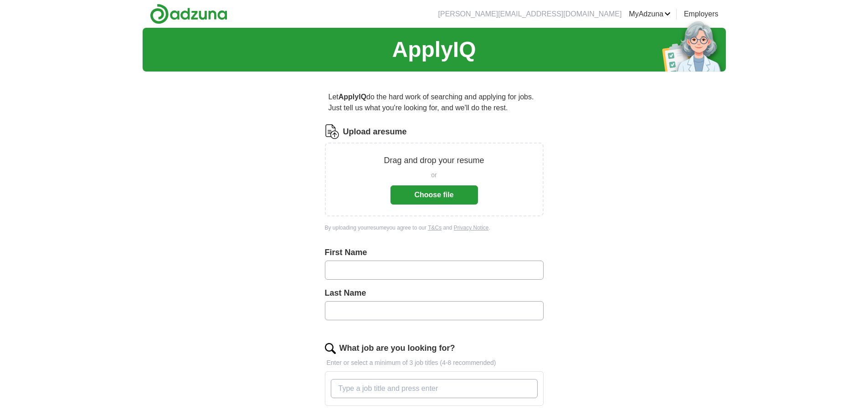 This screenshot has height=415, width=868. What do you see at coordinates (650, 14) in the screenshot?
I see `a: MyAdzuna` at bounding box center [650, 14].